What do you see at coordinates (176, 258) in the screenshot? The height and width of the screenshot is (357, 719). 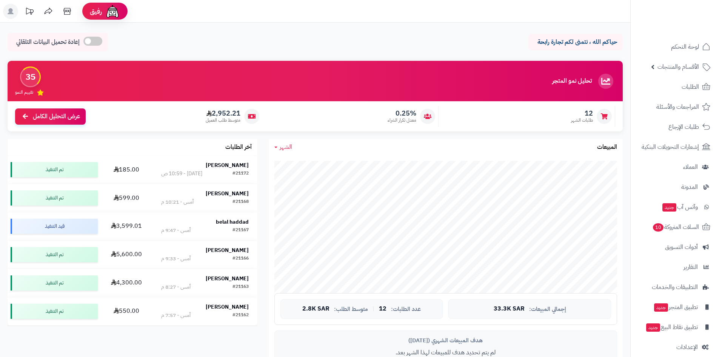 I see `div: أمس - 9:33 م` at bounding box center [176, 258].